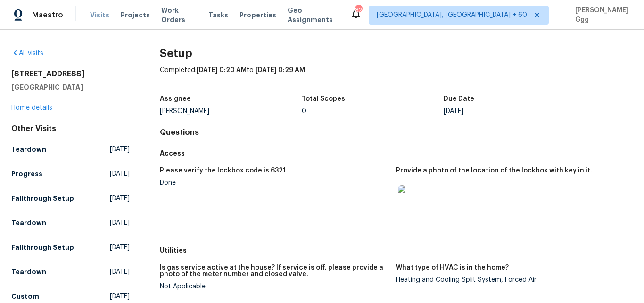 The height and width of the screenshot is (303, 644). I want to click on div: Completed: to, so click(396, 78).